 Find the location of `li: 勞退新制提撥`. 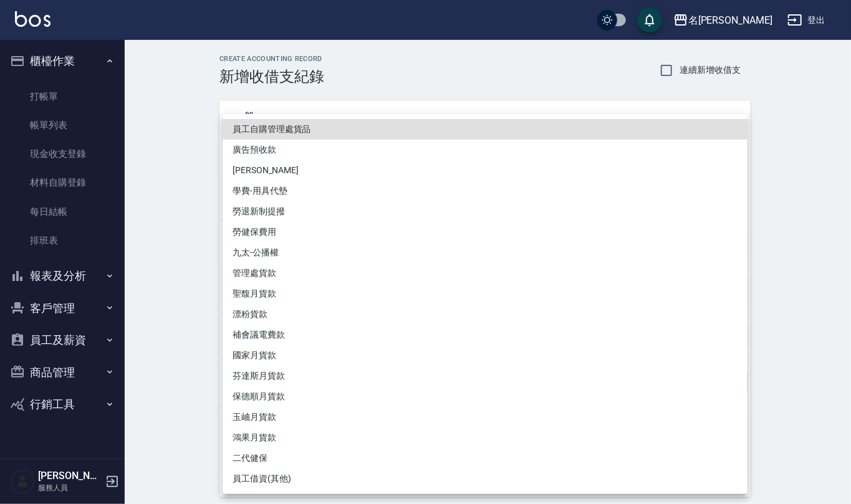

li: 勞退新制提撥 is located at coordinates (485, 211).